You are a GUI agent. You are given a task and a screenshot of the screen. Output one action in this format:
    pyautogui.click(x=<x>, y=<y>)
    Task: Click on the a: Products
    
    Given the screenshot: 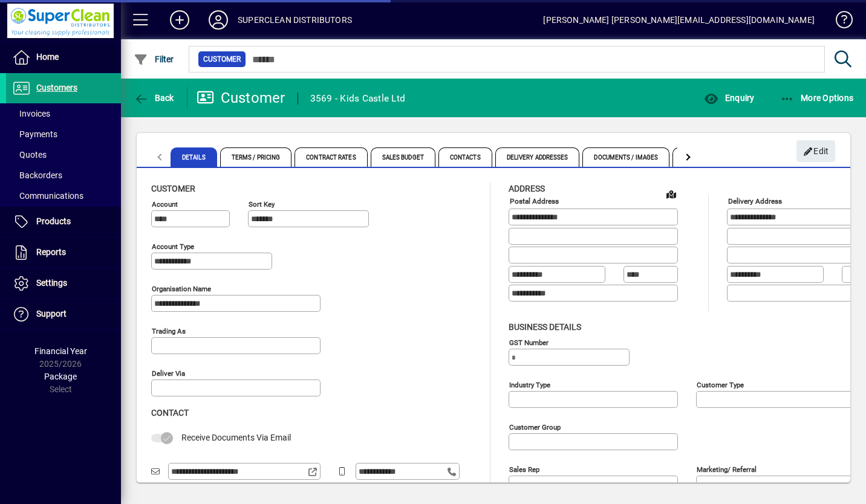 What is the action you would take?
    pyautogui.click(x=63, y=222)
    